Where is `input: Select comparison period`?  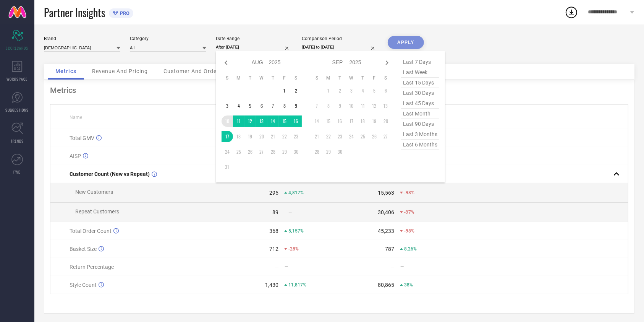 input: Select comparison period is located at coordinates (340, 47).